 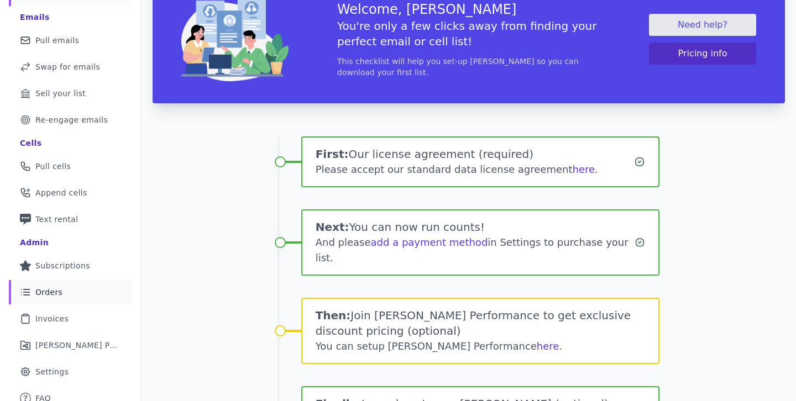 What do you see at coordinates (70, 219) in the screenshot?
I see `a: Text rental` at bounding box center [70, 219].